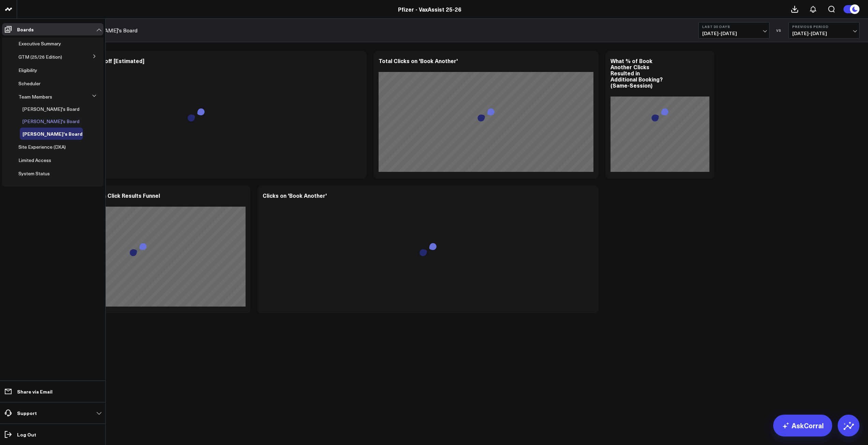 The image size is (868, 445). Describe the element at coordinates (35, 391) in the screenshot. I see `p: Share via Email` at that location.